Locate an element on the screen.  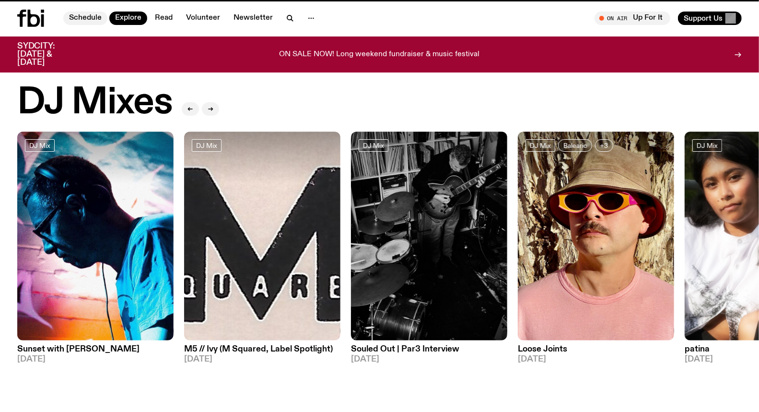
img: Simon Caldwell stands side on, looking downwards. He has headphones on. Behind him is a brightly ... is located at coordinates (95, 236).